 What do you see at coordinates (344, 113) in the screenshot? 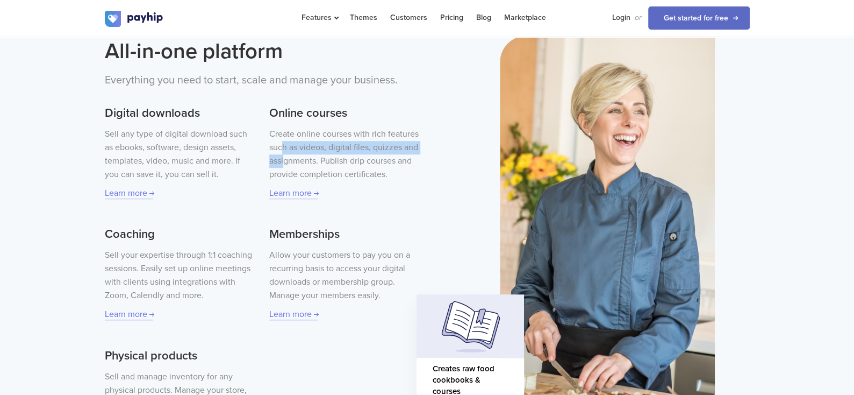
I see `h3: Online courses` at bounding box center [344, 113].